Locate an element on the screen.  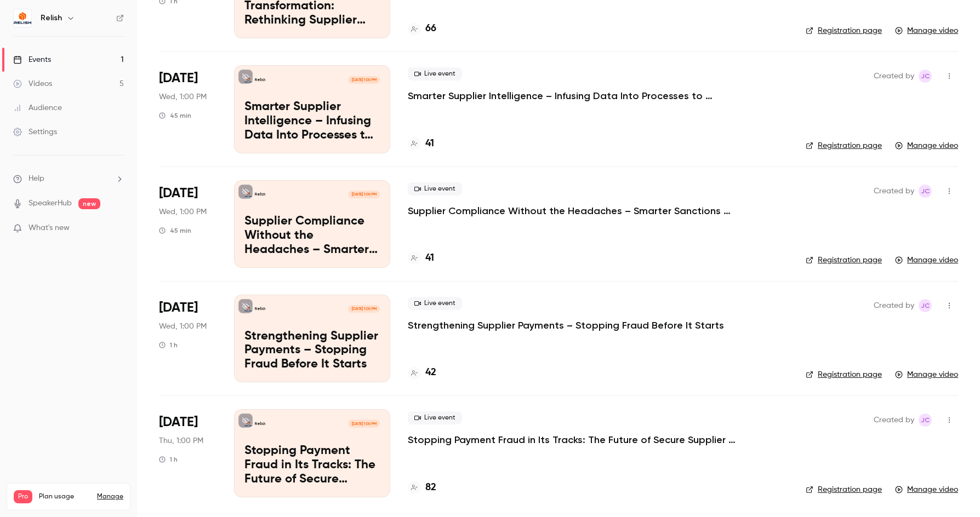
div: Videos is located at coordinates (32, 84).